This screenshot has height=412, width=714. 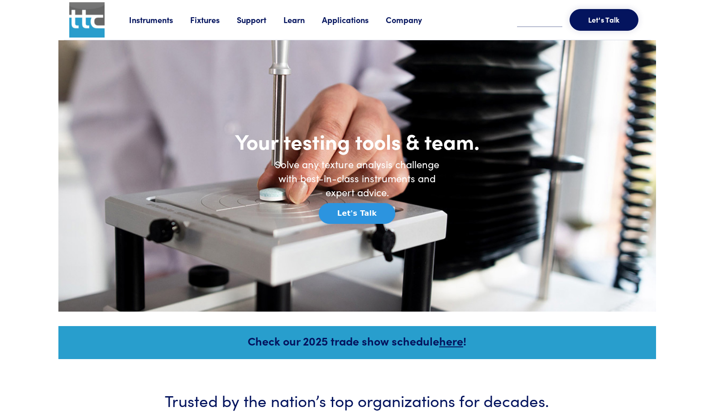 What do you see at coordinates (357, 141) in the screenshot?
I see `h1: Your testing tools & team.` at bounding box center [357, 141].